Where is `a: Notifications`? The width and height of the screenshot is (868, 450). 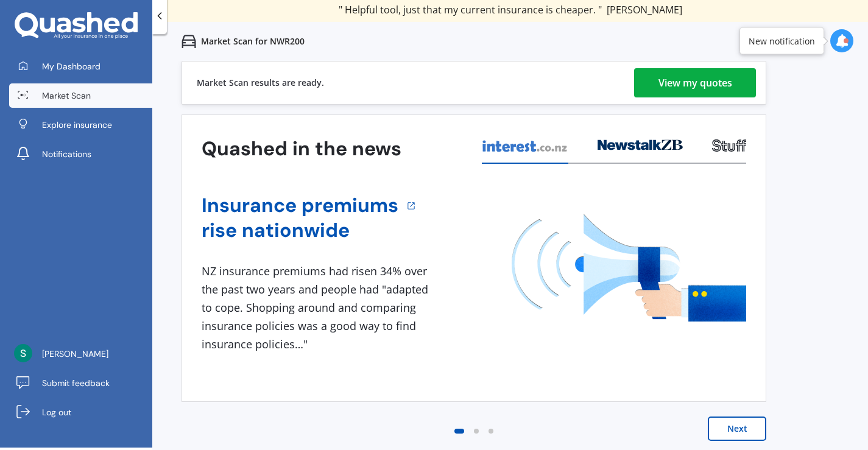
a: Notifications is located at coordinates (80, 154).